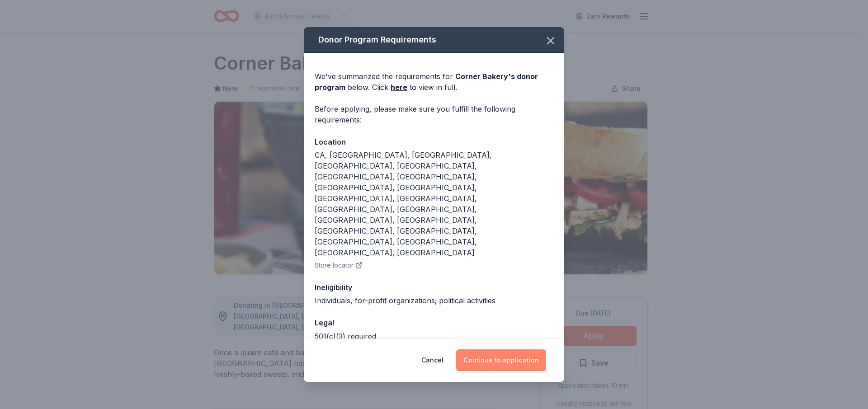  I want to click on div: We've summarized the requirements for below. Click to view in full., so click(434, 82).